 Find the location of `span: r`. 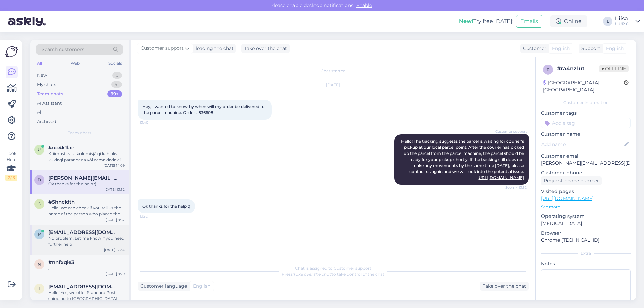

span: r is located at coordinates (548, 69).